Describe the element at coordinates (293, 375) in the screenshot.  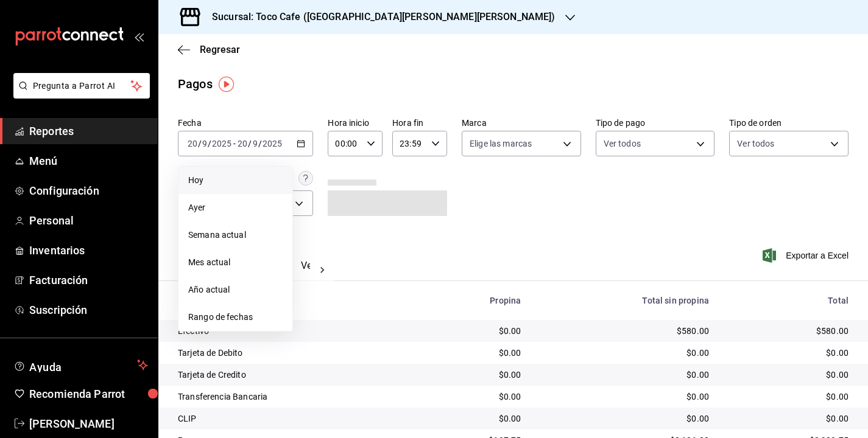
I see `div: Tarjeta de Credito` at that location.